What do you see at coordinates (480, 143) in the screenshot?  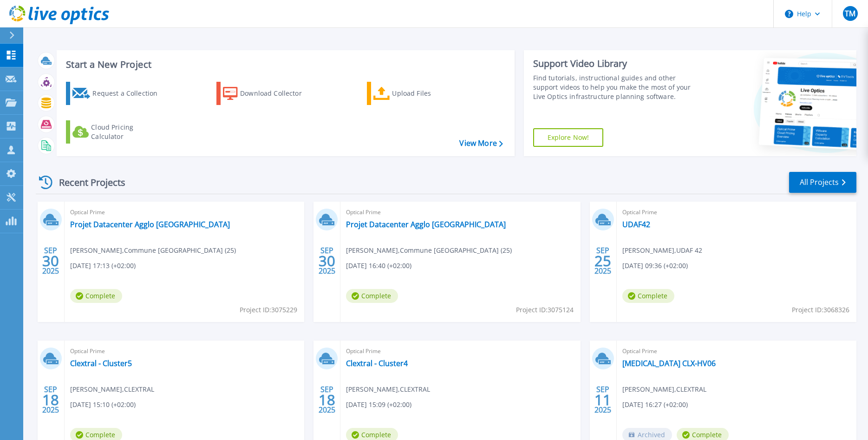 I see `a: View More` at bounding box center [480, 143].